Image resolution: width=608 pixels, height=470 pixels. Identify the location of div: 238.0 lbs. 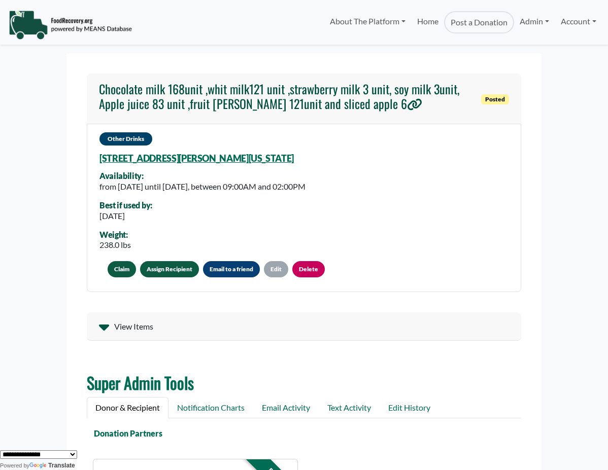
(115, 245).